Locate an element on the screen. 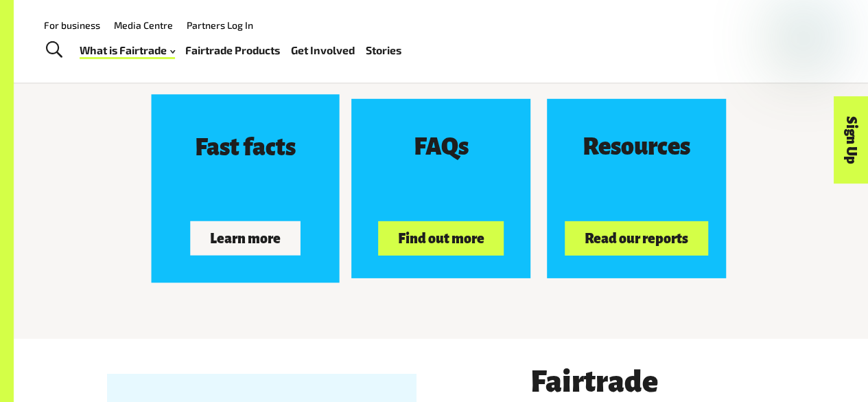 This screenshot has width=868, height=402. a: Resources Read our reports is located at coordinates (636, 188).